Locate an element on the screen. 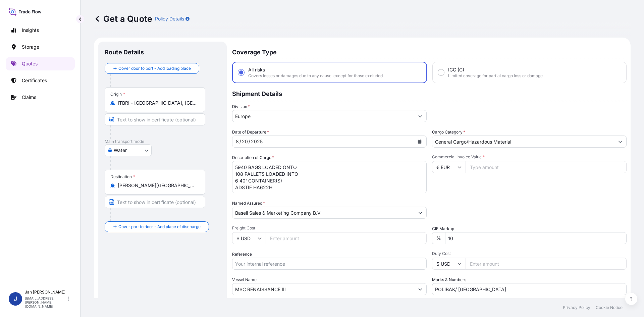  div: year, is located at coordinates (257, 142).